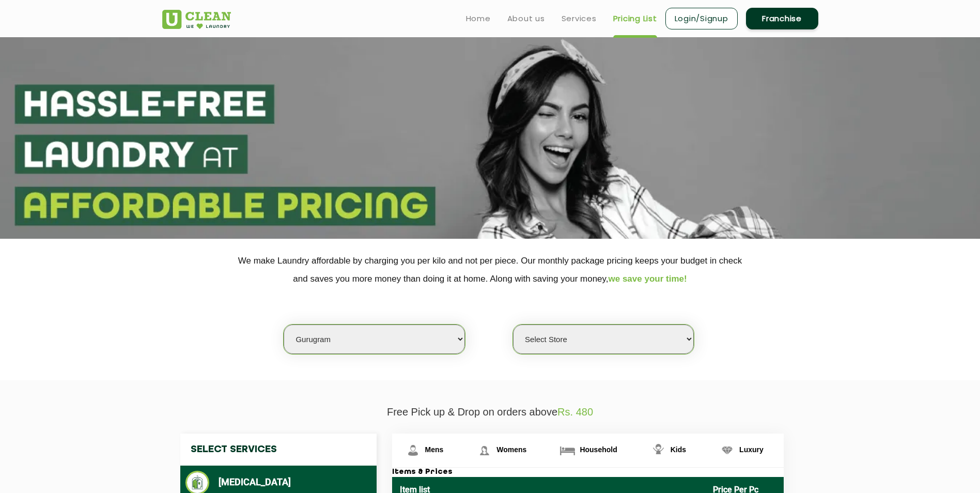 The image size is (980, 493). Describe the element at coordinates (599, 450) in the screenshot. I see `span: Household` at that location.